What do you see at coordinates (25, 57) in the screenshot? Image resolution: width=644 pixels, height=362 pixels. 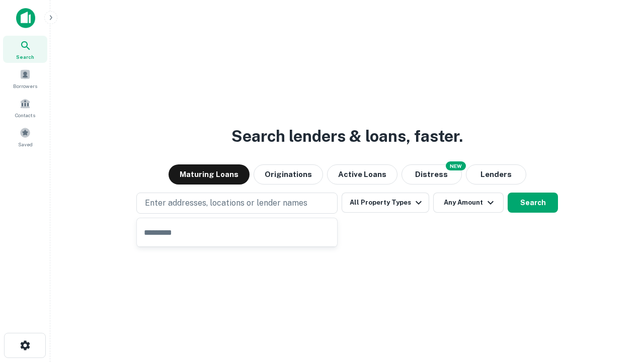 I see `span: Search` at bounding box center [25, 57].